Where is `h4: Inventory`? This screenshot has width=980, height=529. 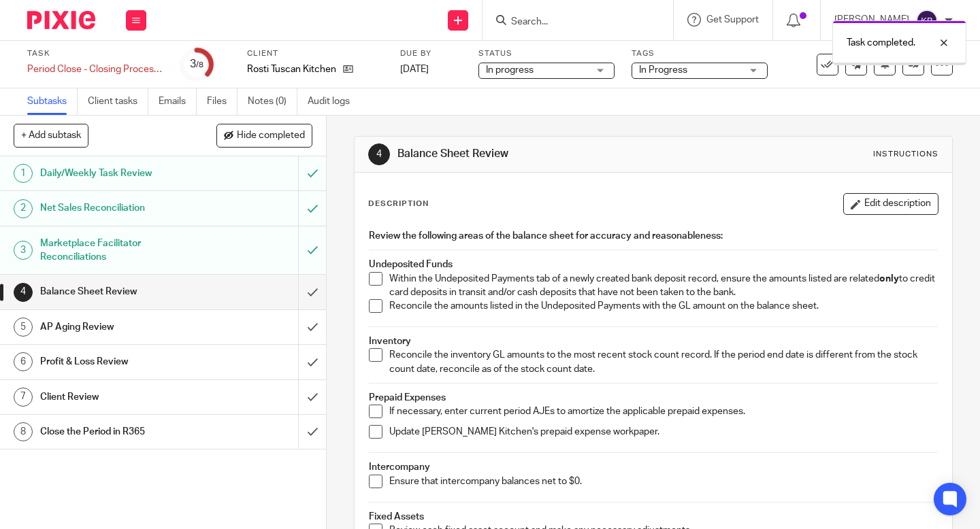 h4: Inventory is located at coordinates (653, 342).